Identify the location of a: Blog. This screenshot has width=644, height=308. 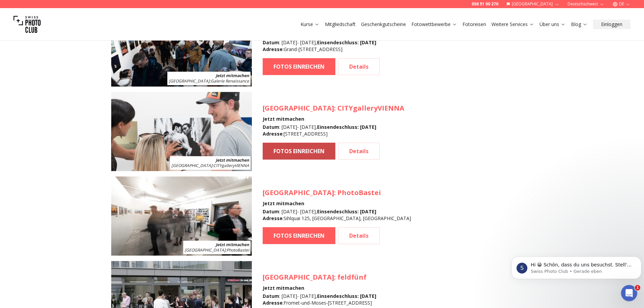
(579, 24).